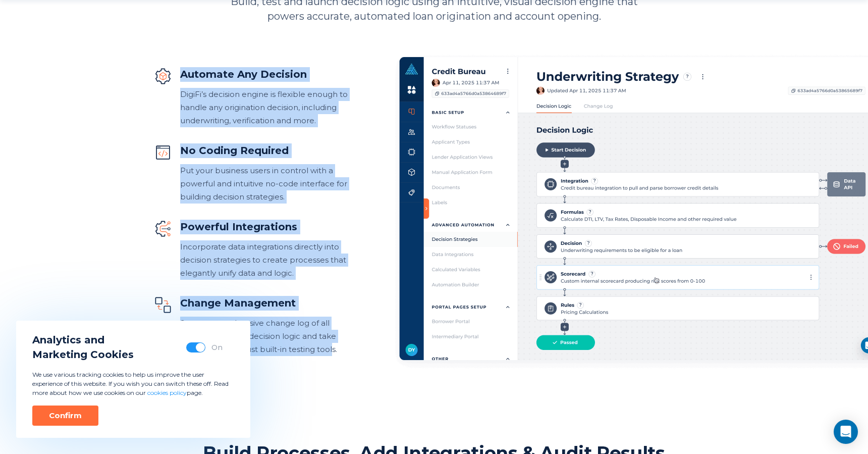 The height and width of the screenshot is (454, 868). Describe the element at coordinates (265, 183) in the screenshot. I see `div: Put your business users in control with a powerful and intuitive no-code interface for building d...` at that location.